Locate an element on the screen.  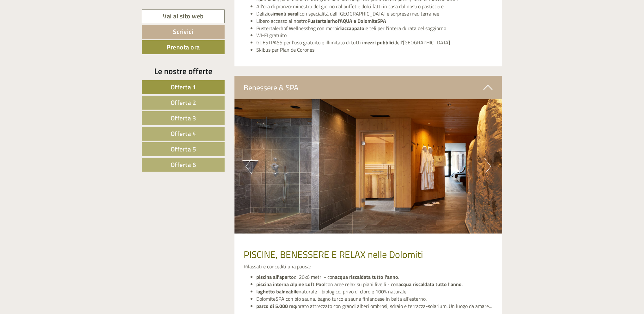
strong: parco di 5.000 mq: is located at coordinates (277, 306).